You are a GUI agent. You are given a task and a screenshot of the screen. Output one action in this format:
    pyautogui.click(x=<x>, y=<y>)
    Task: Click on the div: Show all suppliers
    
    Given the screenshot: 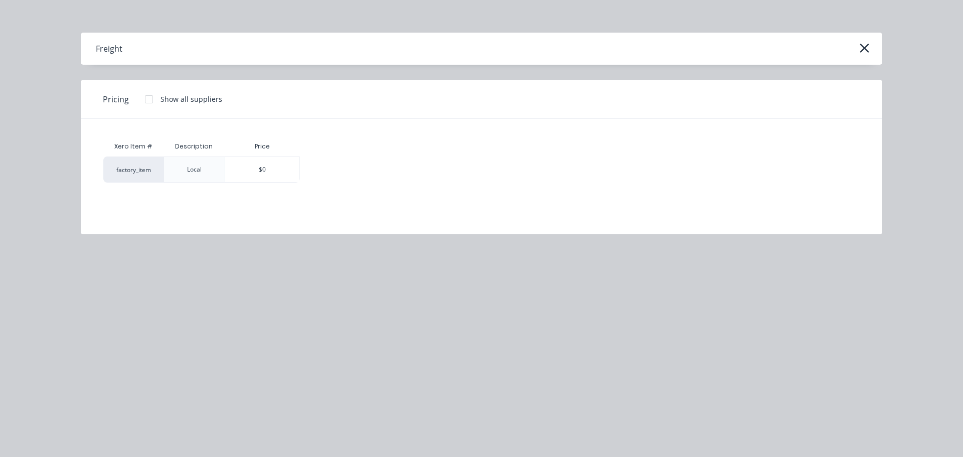 What is the action you would take?
    pyautogui.click(x=191, y=99)
    